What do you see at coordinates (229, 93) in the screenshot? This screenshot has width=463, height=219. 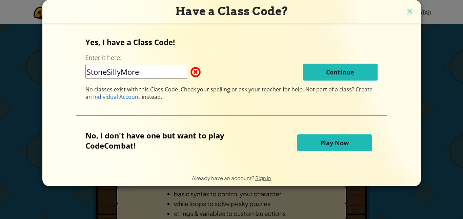 I see `span: Not part of a class? Create an` at bounding box center [229, 93].